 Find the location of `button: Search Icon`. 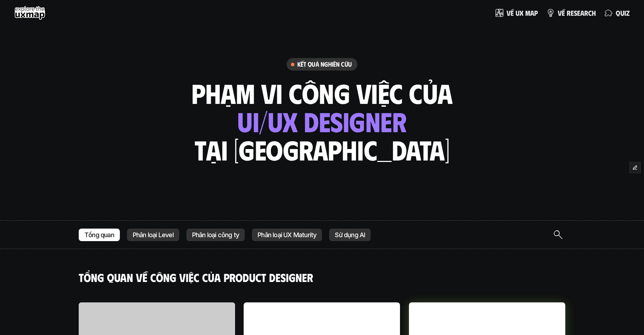

button: Search Icon is located at coordinates (558, 234).